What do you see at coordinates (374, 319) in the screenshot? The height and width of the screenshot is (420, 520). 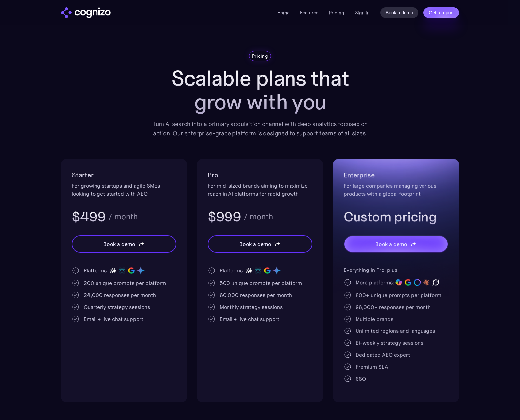 I see `div: Multiple brands` at bounding box center [374, 319].